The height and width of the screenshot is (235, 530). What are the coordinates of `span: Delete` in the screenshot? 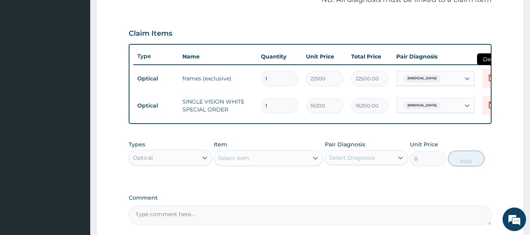 It's located at (492, 59).